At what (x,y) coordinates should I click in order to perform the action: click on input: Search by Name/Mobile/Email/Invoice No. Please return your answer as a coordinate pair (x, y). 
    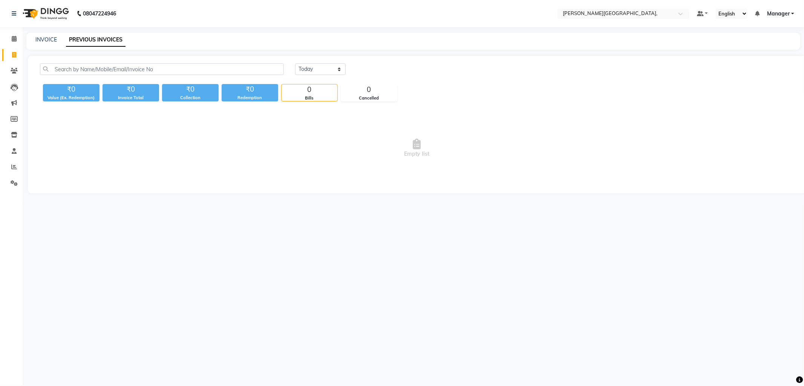
    Looking at the image, I should click on (162, 69).